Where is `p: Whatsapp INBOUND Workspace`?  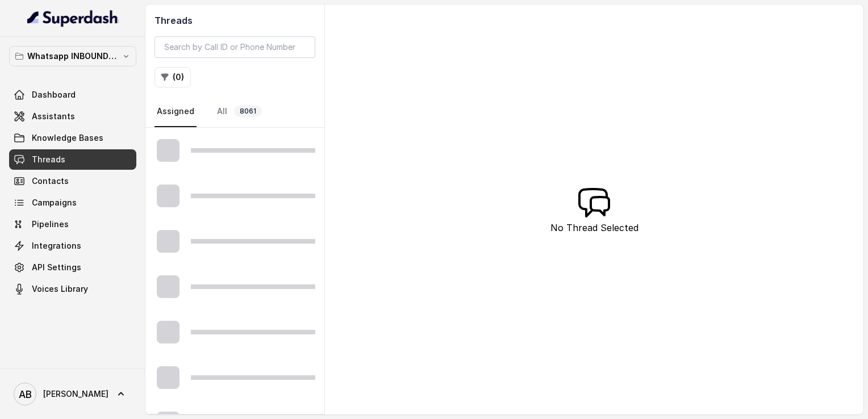
p: Whatsapp INBOUND Workspace is located at coordinates (73, 56).